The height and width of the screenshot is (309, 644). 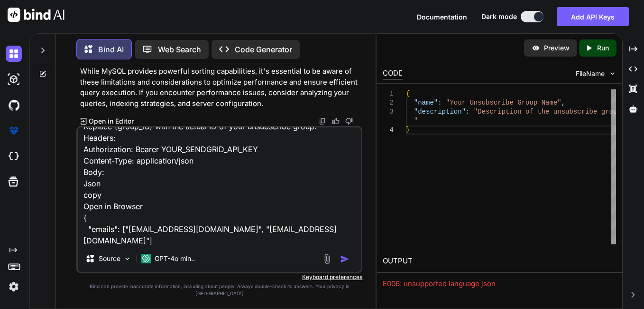 What do you see at coordinates (220, 87) in the screenshot?
I see `p: While MySQL provides powerful sorting capabilities, it's essential to be aware of these limitatio...` at bounding box center [220, 87].